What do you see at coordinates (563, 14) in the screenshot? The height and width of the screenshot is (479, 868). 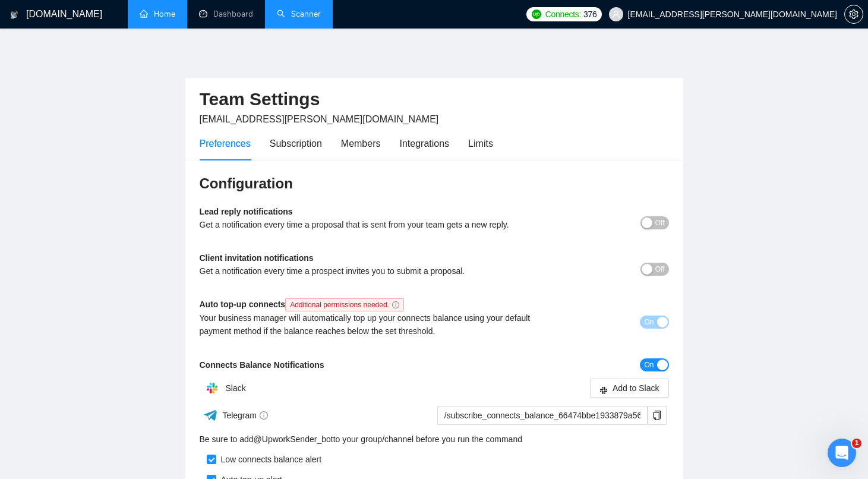 I see `span: Connects:` at bounding box center [563, 14].